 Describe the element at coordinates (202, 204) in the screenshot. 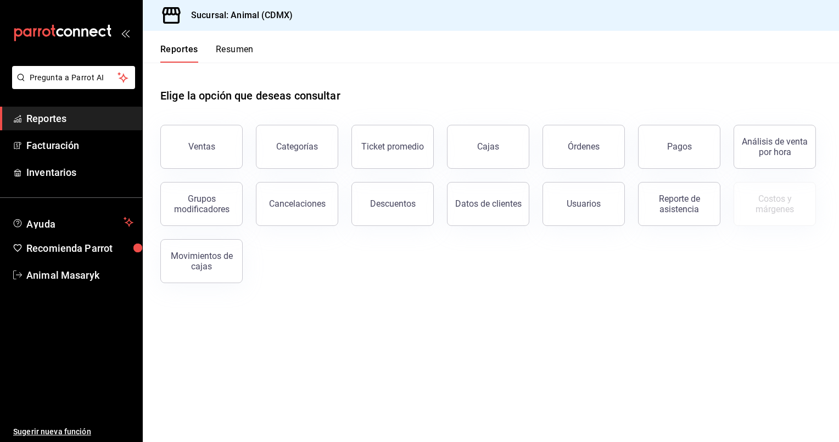

I see `button: Grupos modificadores` at that location.